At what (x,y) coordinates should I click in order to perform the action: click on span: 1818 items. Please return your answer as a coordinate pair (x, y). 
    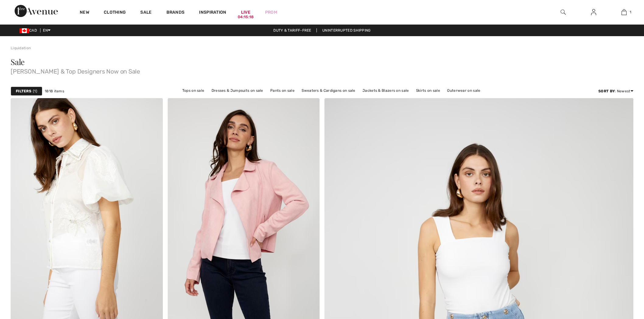
    Looking at the image, I should click on (55, 91).